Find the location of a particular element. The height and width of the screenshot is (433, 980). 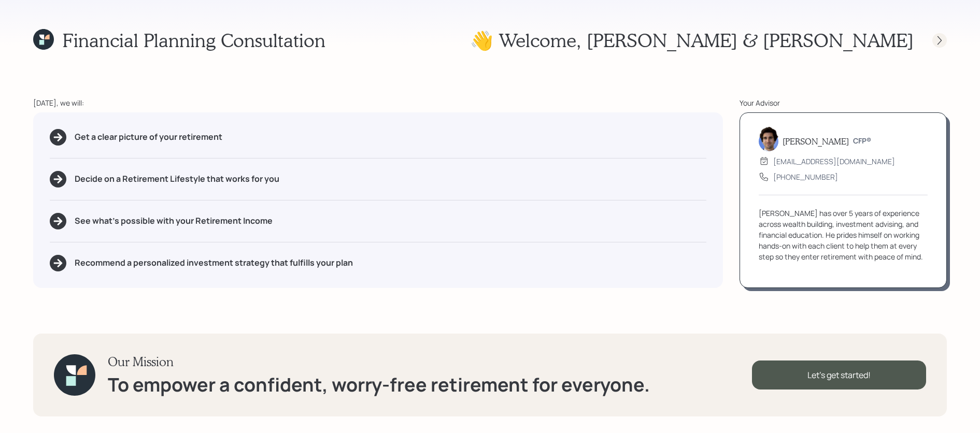

h5: See what's possible with your Retirement Income is located at coordinates (174, 221).